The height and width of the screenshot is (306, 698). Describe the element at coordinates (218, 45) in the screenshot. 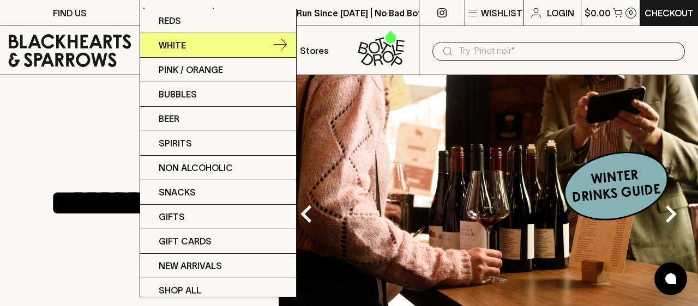

I see `a: White` at that location.